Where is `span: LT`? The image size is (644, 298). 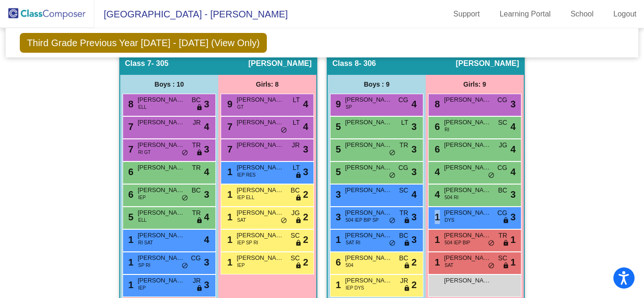 span: LT is located at coordinates (296, 123).